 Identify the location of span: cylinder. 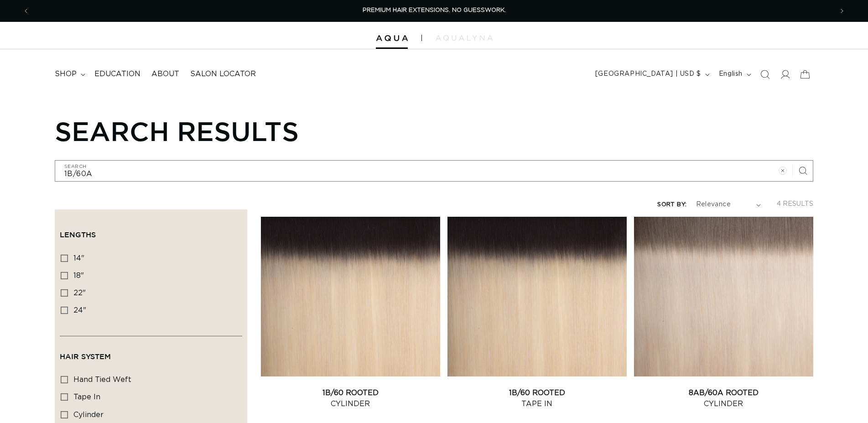
(88, 415).